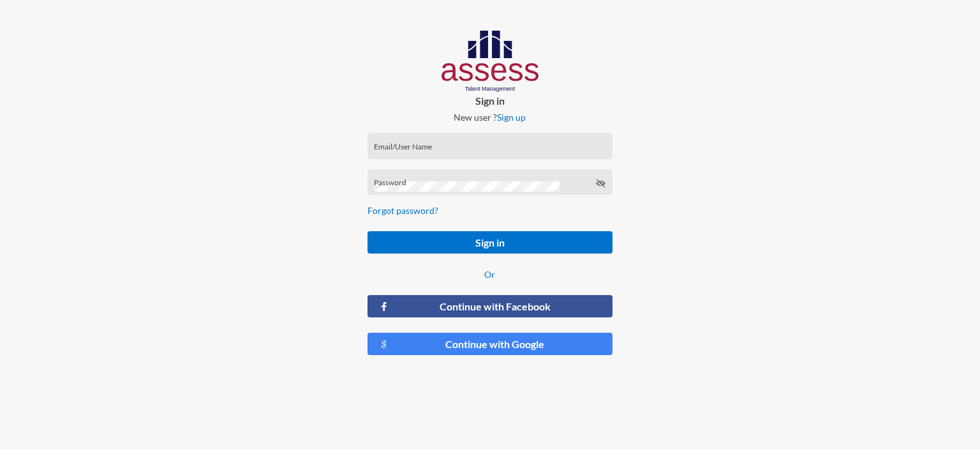 The width and height of the screenshot is (980, 449). I want to click on img: AssessLogoo.svg, so click(490, 62).